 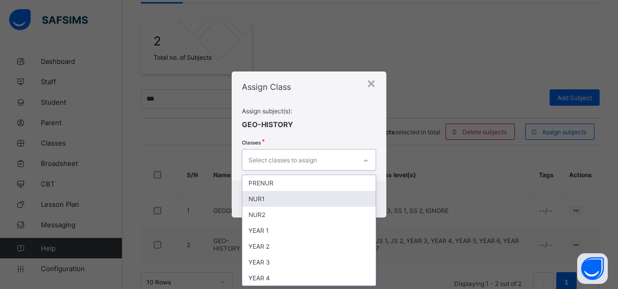 What do you see at coordinates (309, 246) in the screenshot?
I see `div: YEAR 2` at bounding box center [309, 246].